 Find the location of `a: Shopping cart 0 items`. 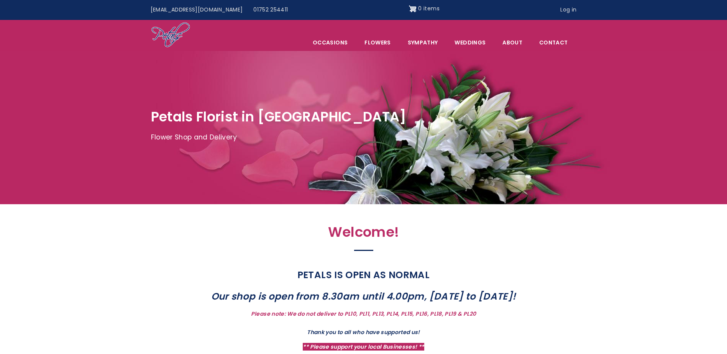

a: Shopping cart 0 items is located at coordinates (424, 9).